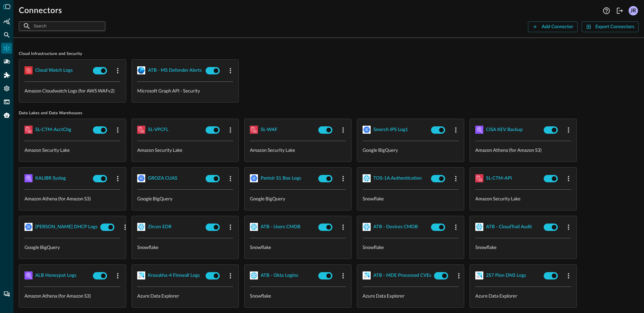  Describe the element at coordinates (158, 130) in the screenshot. I see `button: SL-VPCFL` at that location.